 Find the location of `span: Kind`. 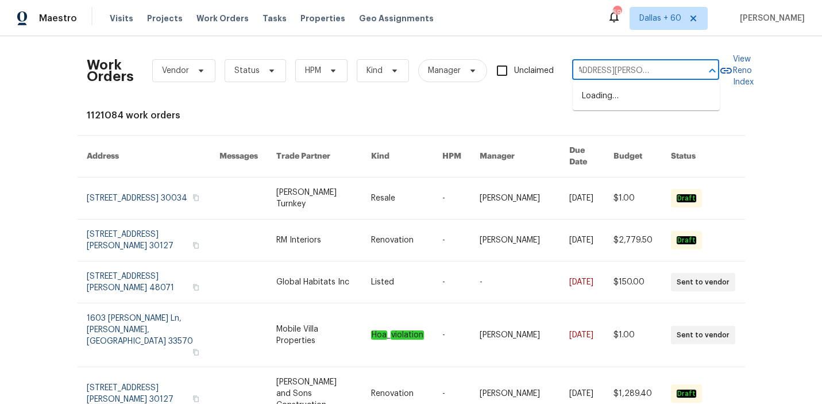

span: Kind is located at coordinates (375, 71).